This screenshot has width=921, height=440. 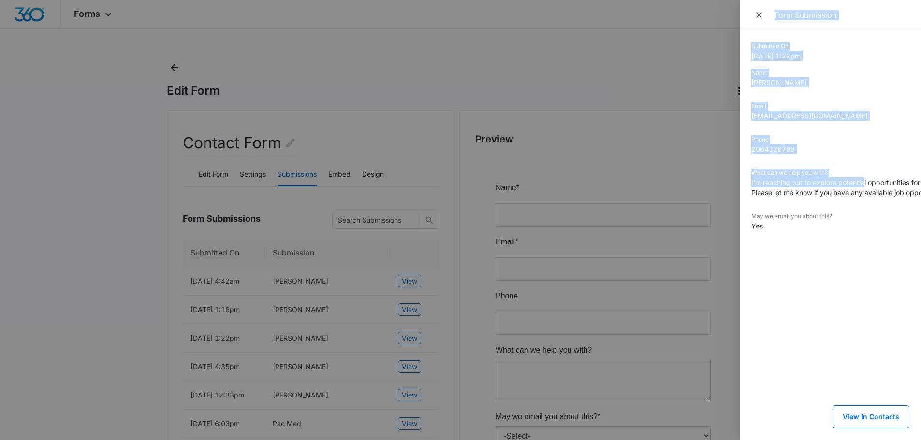 I want to click on span: Close, so click(x=760, y=15).